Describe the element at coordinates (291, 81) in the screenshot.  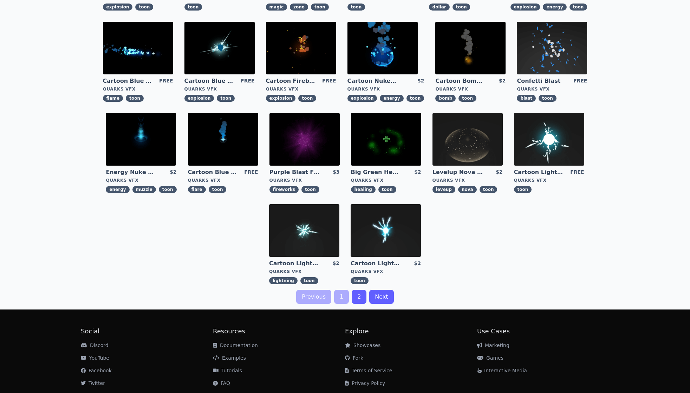
I see `a: Cartoon Fireball Explosion` at that location.